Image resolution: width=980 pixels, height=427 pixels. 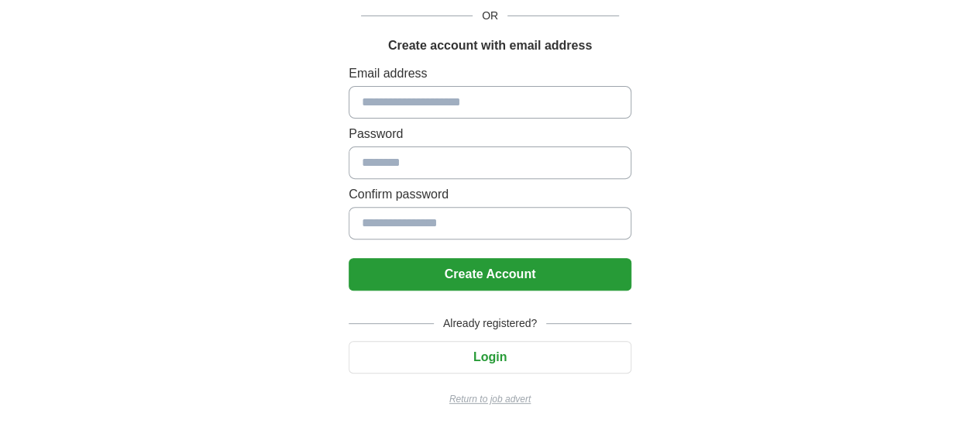 What do you see at coordinates (489, 46) in the screenshot?
I see `h1: Create account with email address` at bounding box center [489, 46].